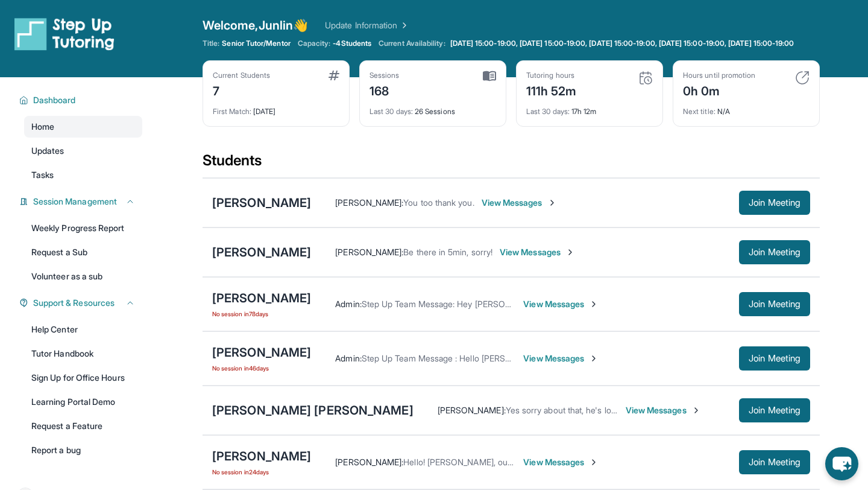  What do you see at coordinates (719, 90) in the screenshot?
I see `div: 0h 0m` at bounding box center [719, 90].